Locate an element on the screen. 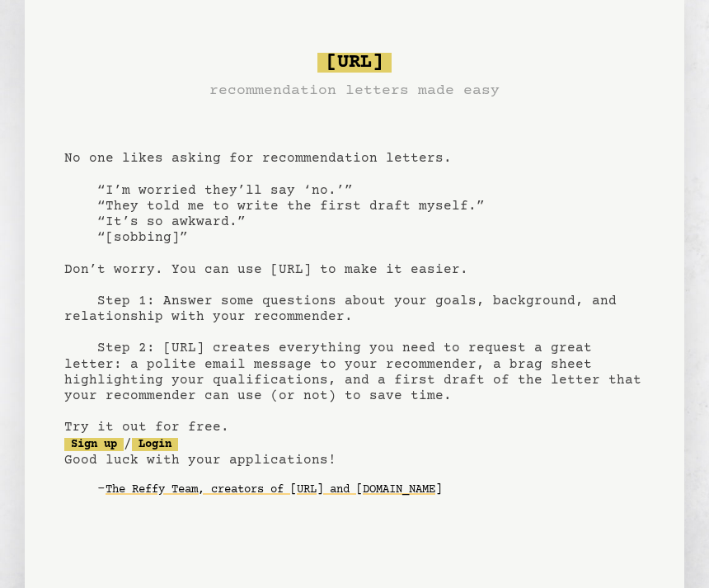  h3: recommendation letters made easy is located at coordinates (354, 91).